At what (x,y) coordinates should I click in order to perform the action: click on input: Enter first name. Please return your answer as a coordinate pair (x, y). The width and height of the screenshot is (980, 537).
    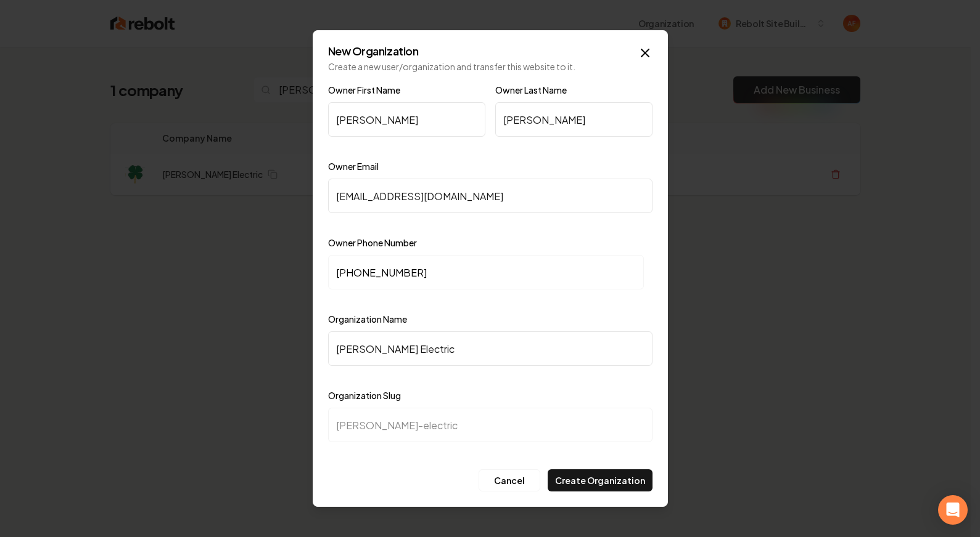
    Looking at the image, I should click on (406, 120).